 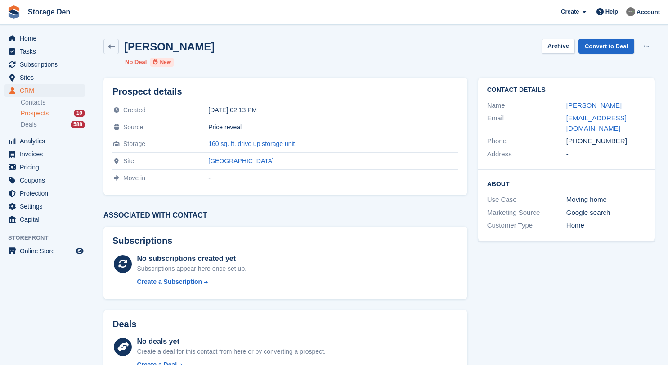 What do you see at coordinates (527, 105) in the screenshot?
I see `div: Name` at bounding box center [527, 105].